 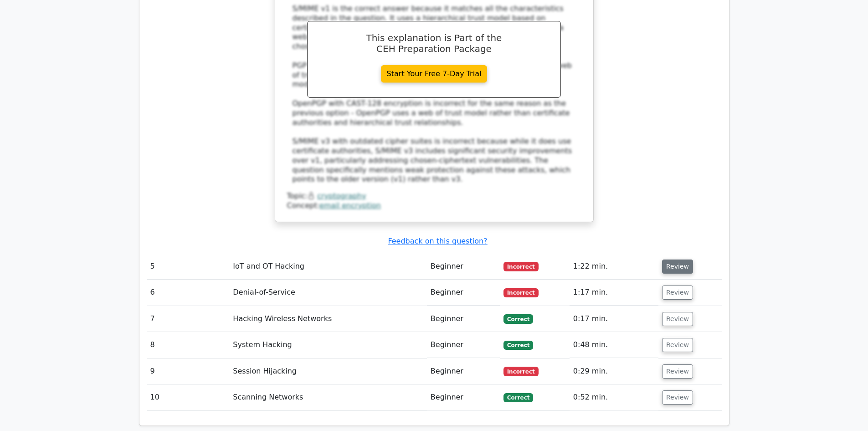 I want to click on td: 0:17 min., so click(x=614, y=319).